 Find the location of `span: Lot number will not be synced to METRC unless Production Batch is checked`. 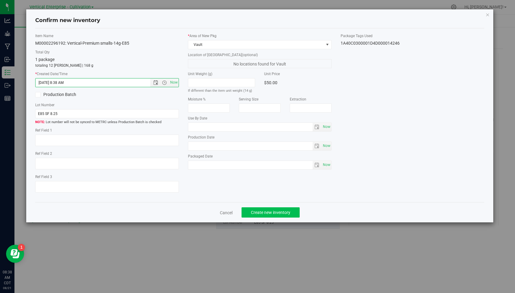

span: Lot number will not be synced to METRC unless Production Batch is checked is located at coordinates (107, 122).